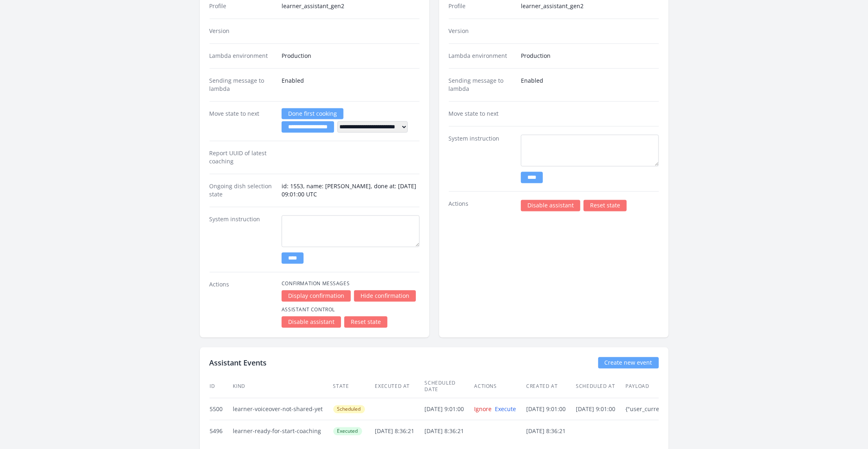  What do you see at coordinates (501, 386) in the screenshot?
I see `th: Actions` at bounding box center [501, 386].